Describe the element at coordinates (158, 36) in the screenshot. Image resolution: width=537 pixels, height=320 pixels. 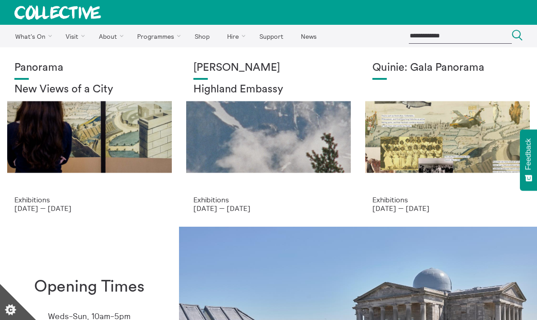
I see `a: Programmes` at that location.